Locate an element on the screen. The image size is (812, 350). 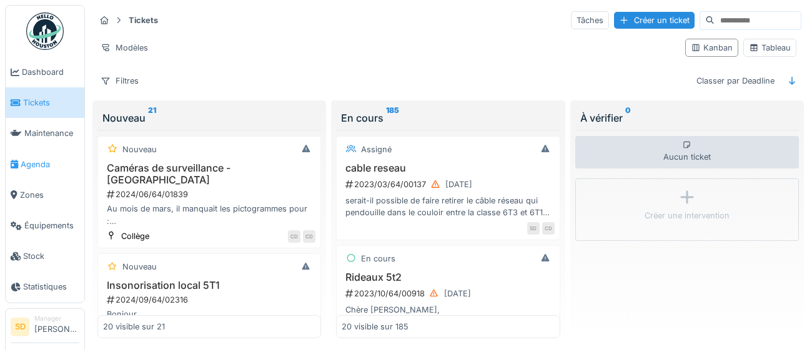
sup: 0 is located at coordinates (628, 118).